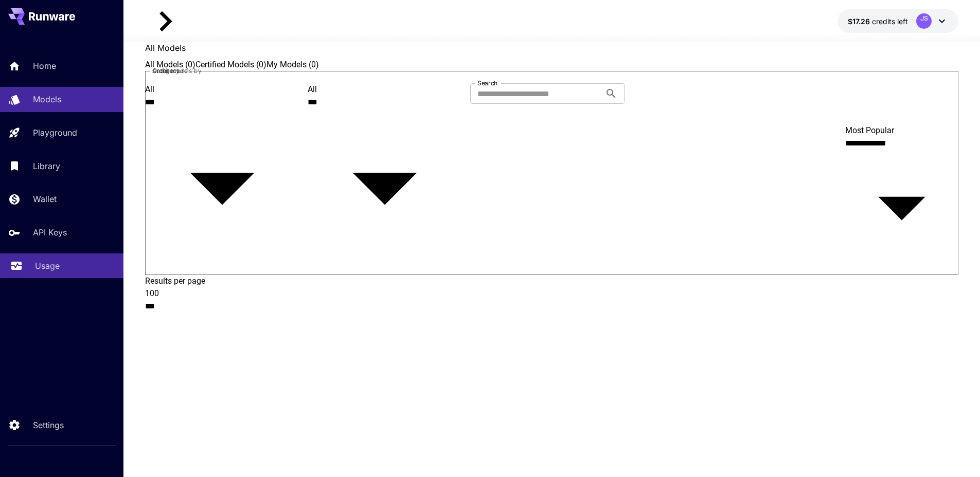  What do you see at coordinates (552, 281) in the screenshot?
I see `p: Results per page` at bounding box center [552, 281].